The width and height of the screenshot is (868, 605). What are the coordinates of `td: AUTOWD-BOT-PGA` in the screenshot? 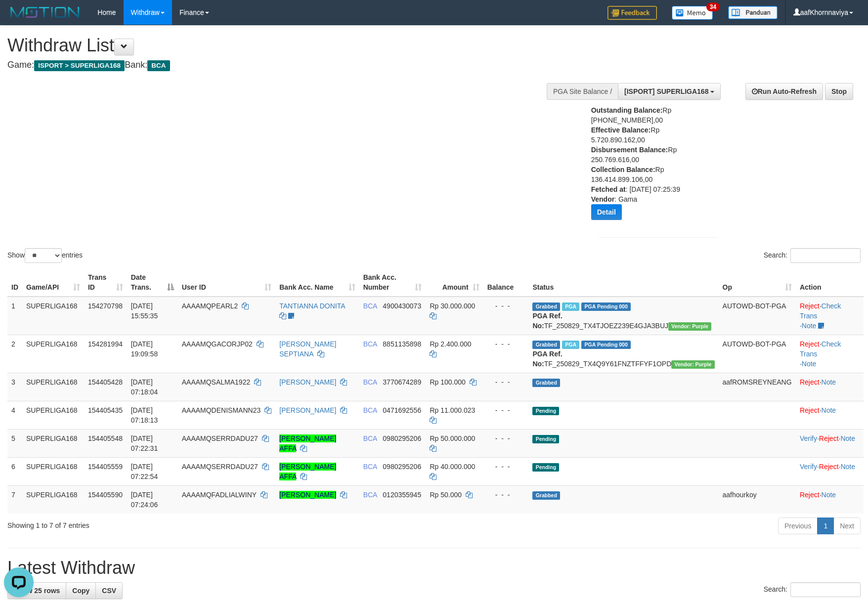 It's located at (757, 353).